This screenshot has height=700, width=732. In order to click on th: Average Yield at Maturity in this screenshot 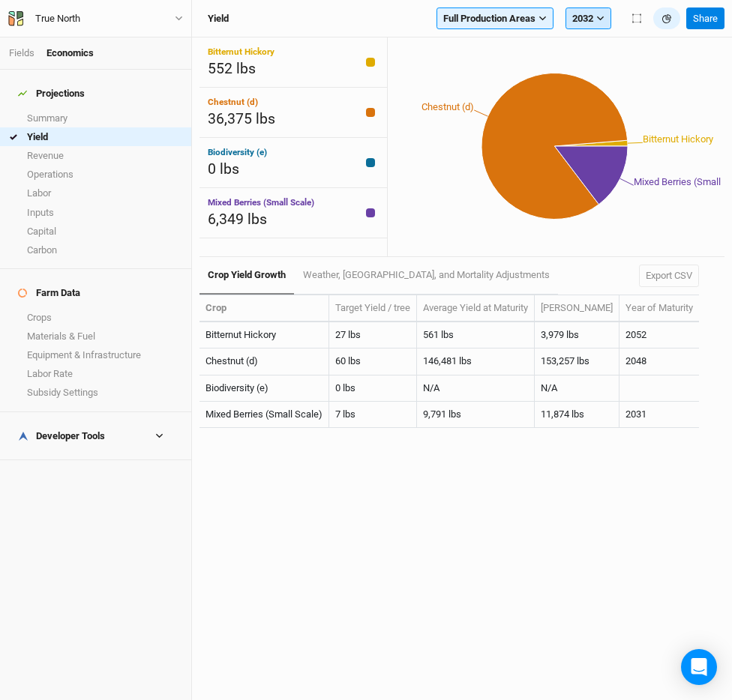, I will do `click(475, 309)`.